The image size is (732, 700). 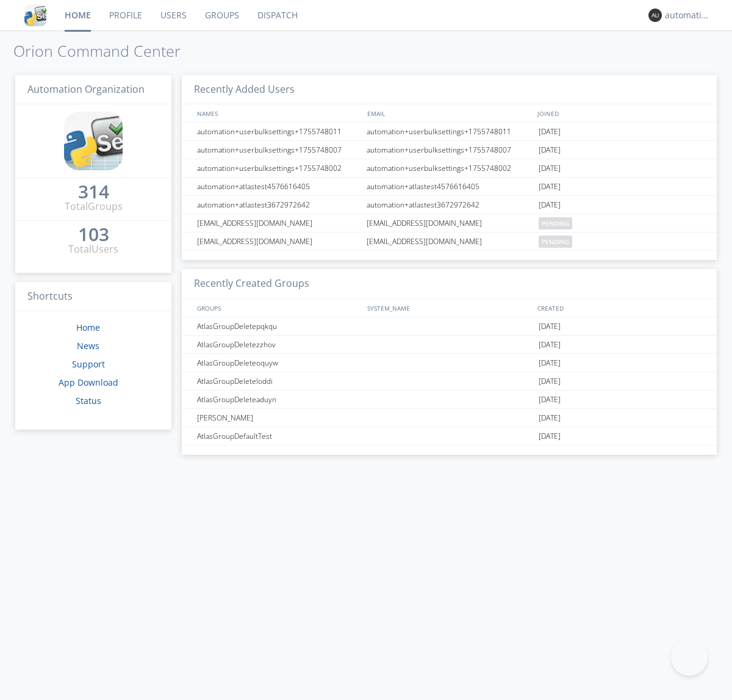 I want to click on a: Home, so click(x=88, y=327).